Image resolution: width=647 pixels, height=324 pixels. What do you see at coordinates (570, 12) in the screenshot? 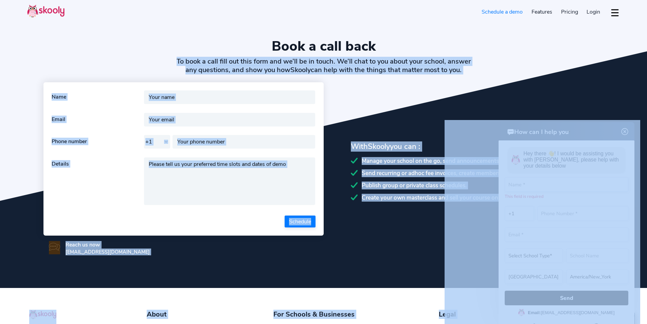
I see `a: Pricing` at bounding box center [570, 12].